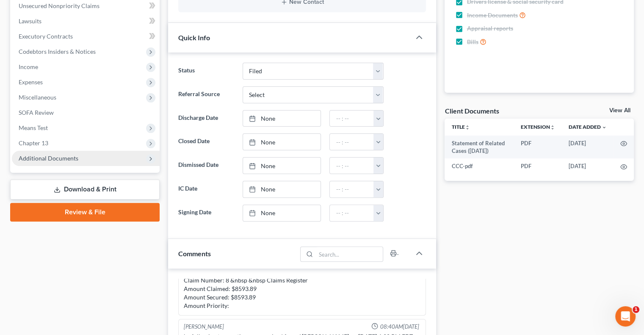 This screenshot has width=644, height=335. Describe the element at coordinates (206, 213) in the screenshot. I see `label: Signing Date` at that location.